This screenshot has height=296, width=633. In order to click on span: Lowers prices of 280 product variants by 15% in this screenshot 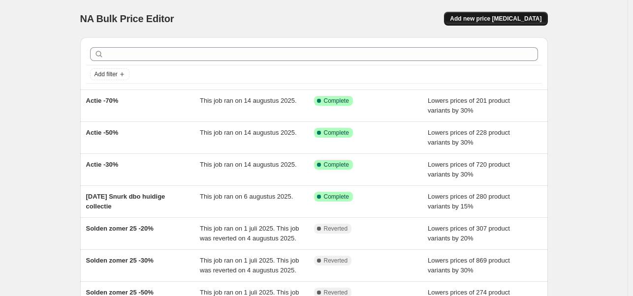, I will do `click(469, 201)`.